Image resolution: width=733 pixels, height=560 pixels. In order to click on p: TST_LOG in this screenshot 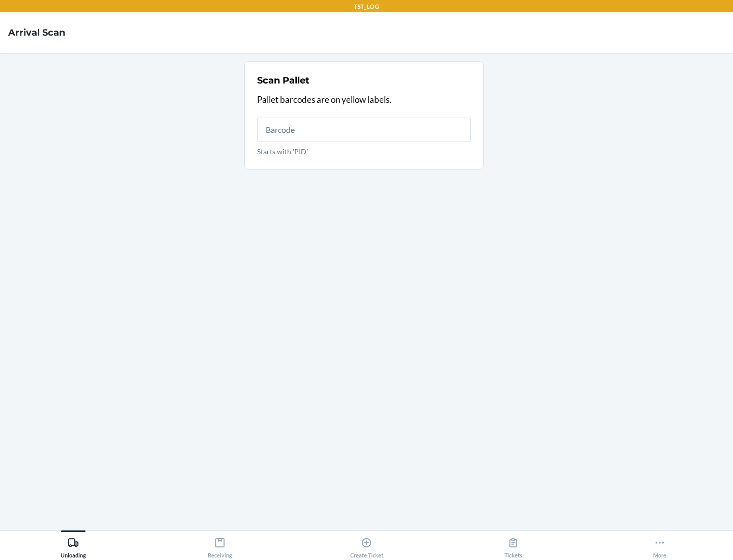, I will do `click(366, 6)`.